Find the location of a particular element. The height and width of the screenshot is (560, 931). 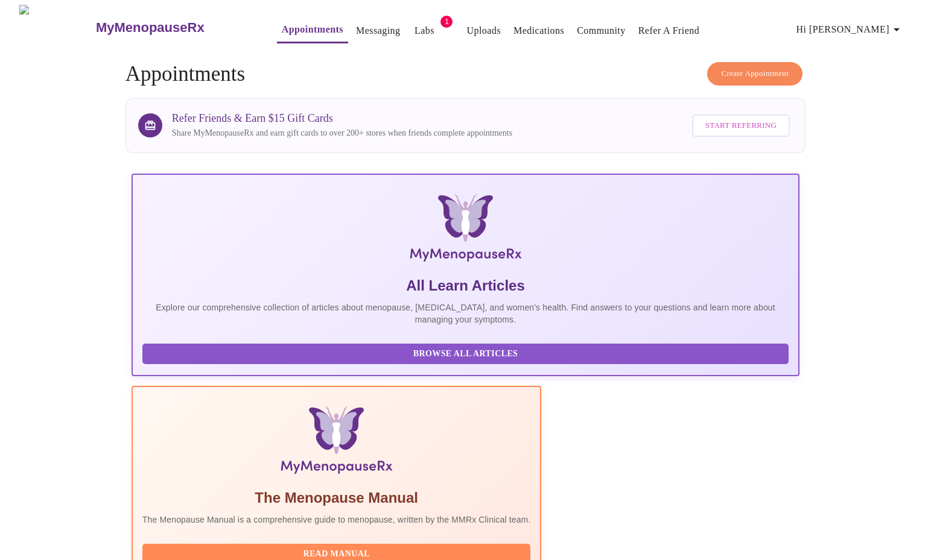

span: 1 is located at coordinates (447, 22).